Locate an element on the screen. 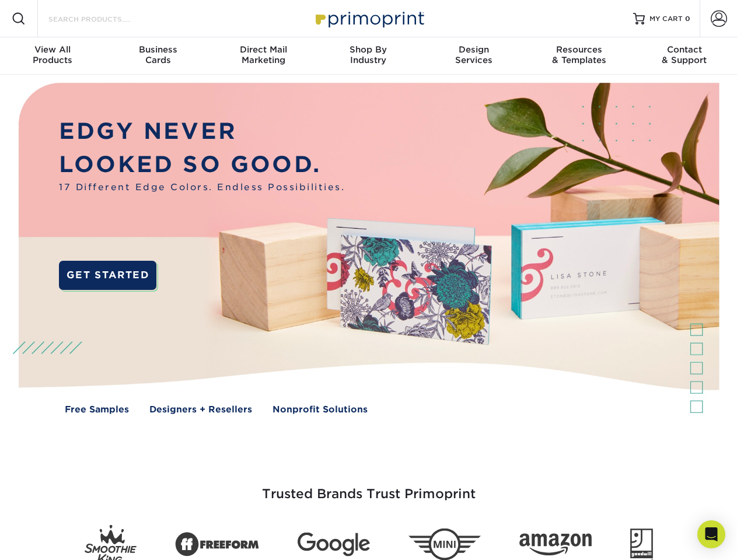  span: Business is located at coordinates (158, 49).